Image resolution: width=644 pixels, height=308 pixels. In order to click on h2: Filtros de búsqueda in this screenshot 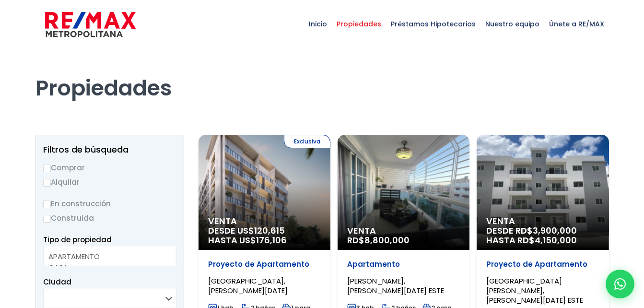, I will do `click(110, 150)`.